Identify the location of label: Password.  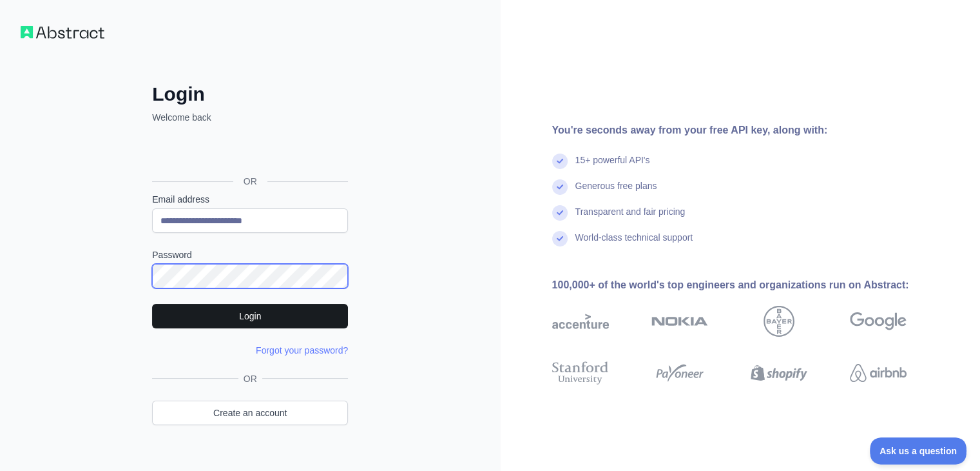
(250, 255).